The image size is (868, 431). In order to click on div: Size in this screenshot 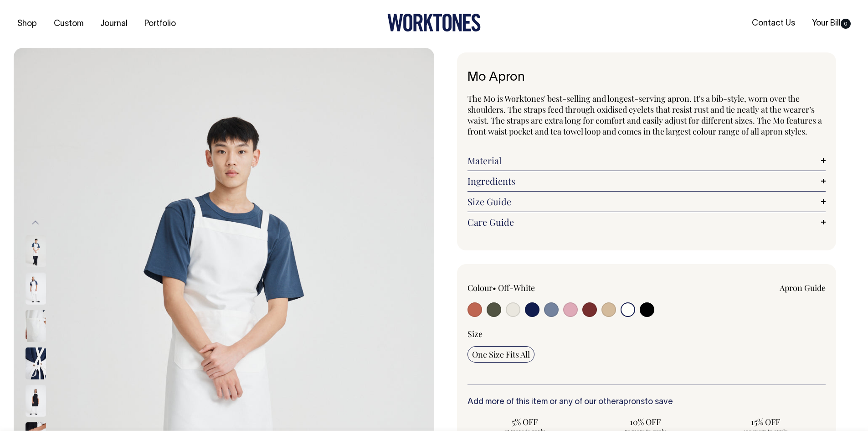, I will do `click(646, 334)`.